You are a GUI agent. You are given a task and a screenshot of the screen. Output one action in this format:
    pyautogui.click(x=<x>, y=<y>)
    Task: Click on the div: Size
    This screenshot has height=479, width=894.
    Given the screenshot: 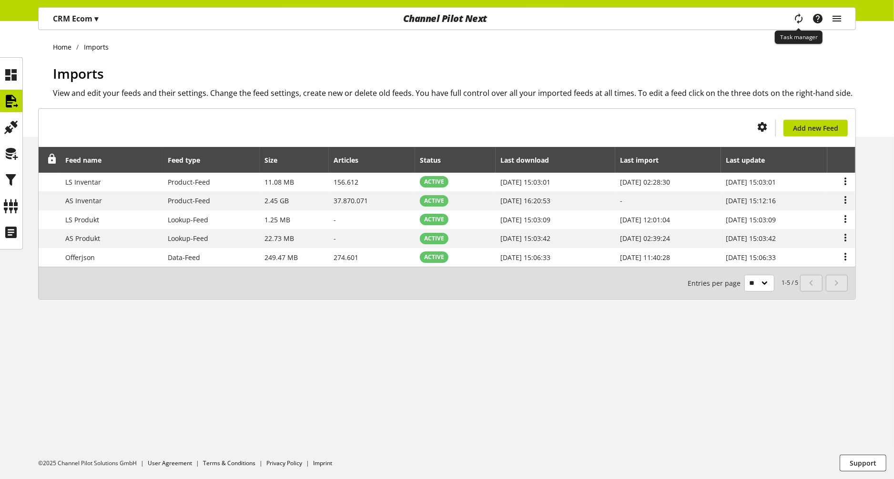 What is the action you would take?
    pyautogui.click(x=276, y=160)
    